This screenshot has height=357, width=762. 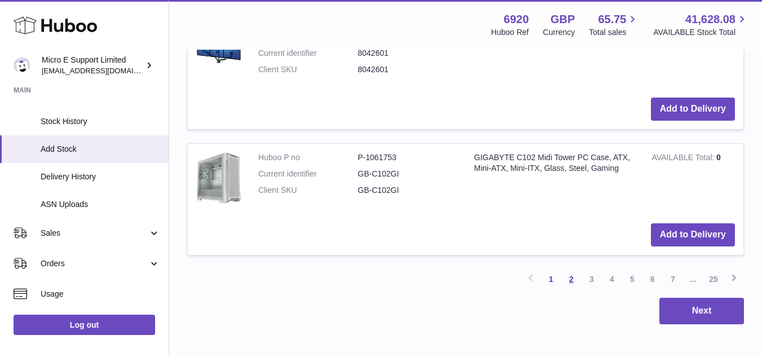 I want to click on span: 65.75, so click(x=612, y=19).